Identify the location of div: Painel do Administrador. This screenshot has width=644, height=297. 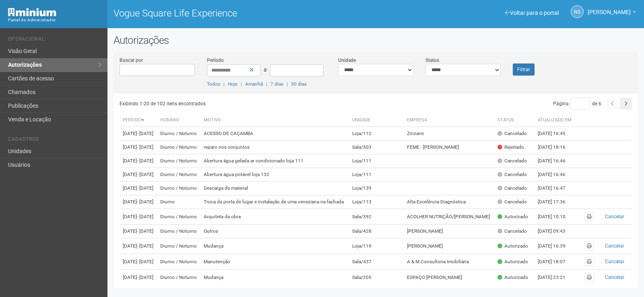
(55, 20).